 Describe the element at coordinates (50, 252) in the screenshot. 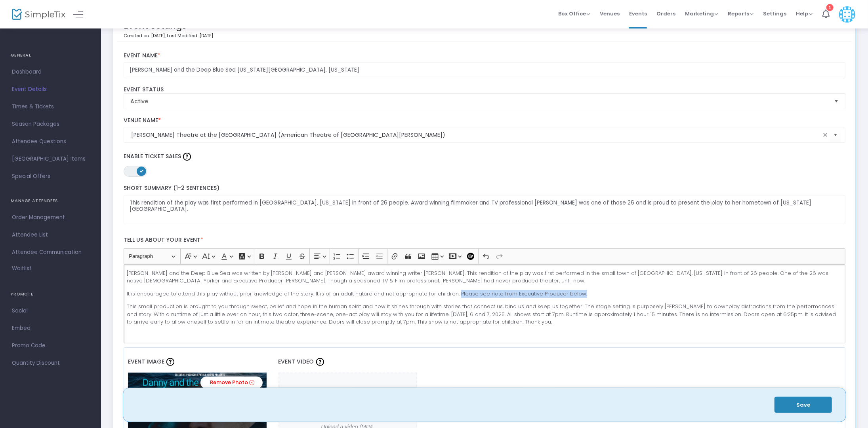

I see `span: Attendee Communication` at that location.